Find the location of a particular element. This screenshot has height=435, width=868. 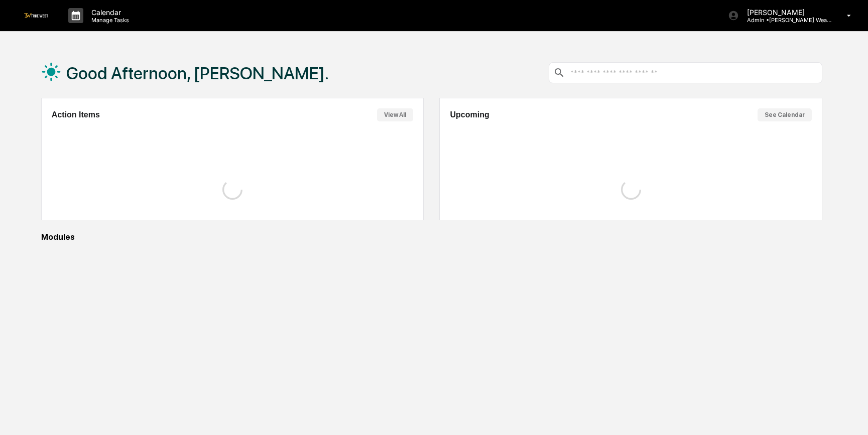

button: View All is located at coordinates (395, 115).